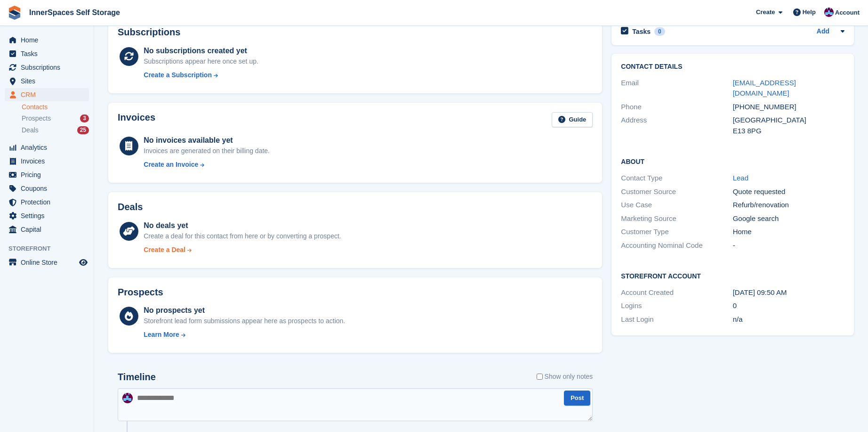 This screenshot has height=432, width=868. I want to click on span: Home, so click(49, 40).